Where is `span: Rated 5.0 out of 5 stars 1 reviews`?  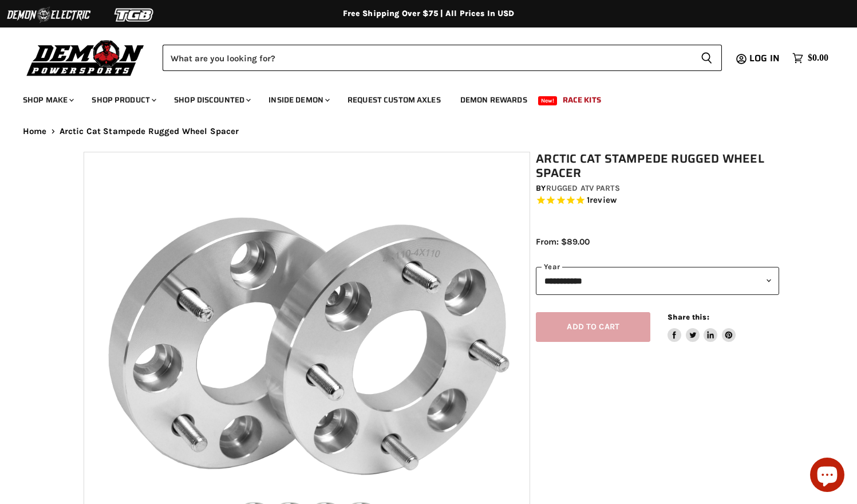 span: Rated 5.0 out of 5 stars 1 reviews is located at coordinates (658, 200).